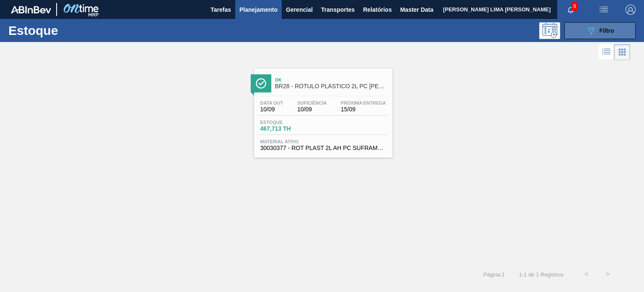 The width and height of the screenshot is (644, 292). I want to click on span: Página : 1, so click(494, 274).